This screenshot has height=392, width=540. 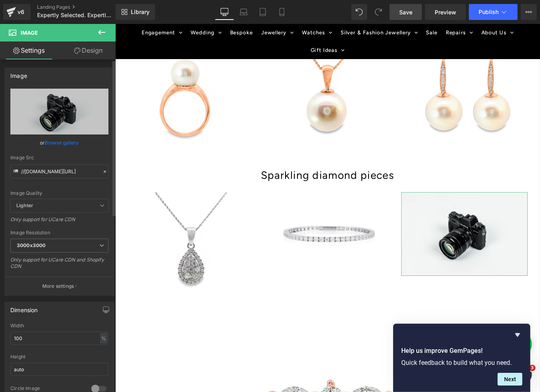 What do you see at coordinates (25, 205) in the screenshot?
I see `b: Lighter` at bounding box center [25, 205].